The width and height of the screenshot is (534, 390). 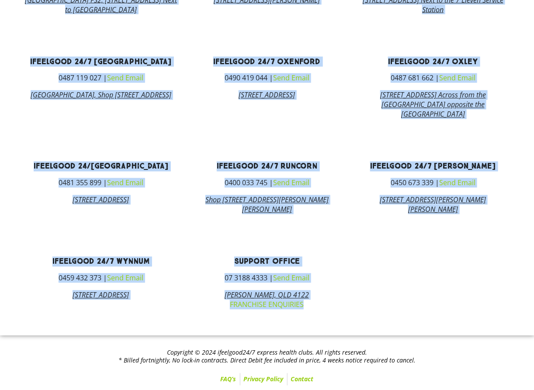 I want to click on h3: 0487 119 027 |, so click(x=101, y=78).